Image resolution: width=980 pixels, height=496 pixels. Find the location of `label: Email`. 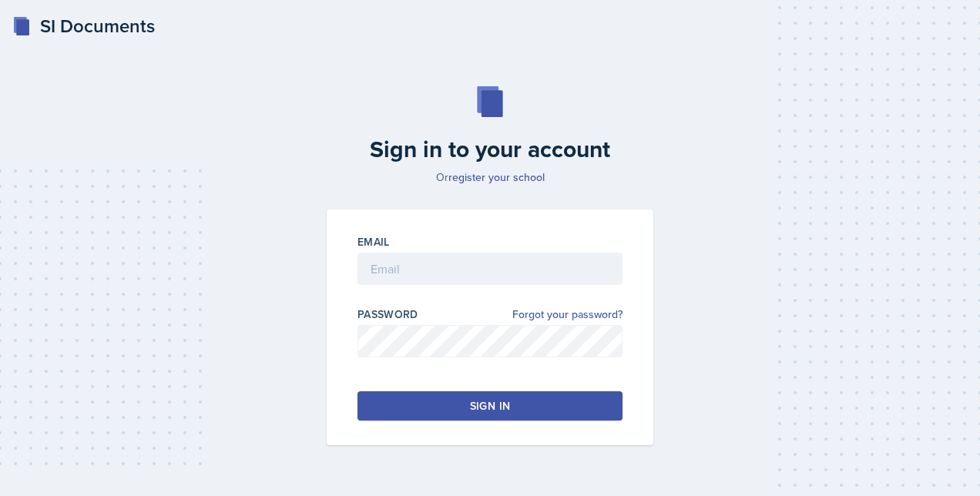

label: Email is located at coordinates (374, 242).